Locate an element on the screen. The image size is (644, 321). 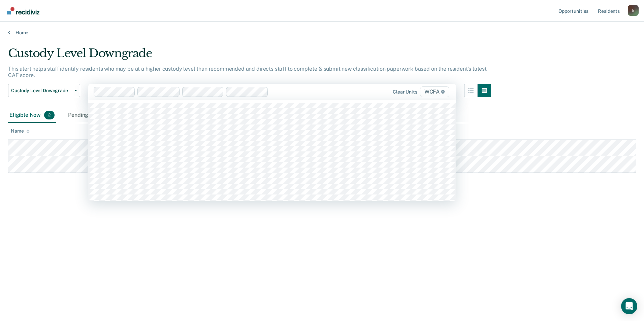
div: Open Intercom Messenger is located at coordinates (629, 306).